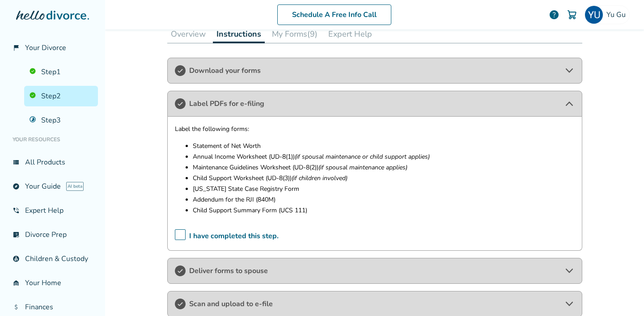 The height and width of the screenshot is (316, 644). What do you see at coordinates (45, 48) in the screenshot?
I see `span: Your Divorce` at bounding box center [45, 48].